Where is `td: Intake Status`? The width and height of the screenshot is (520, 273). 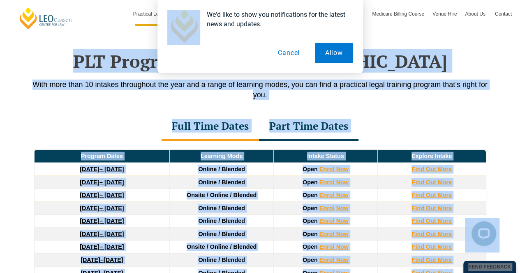
td: Intake Status is located at coordinates (325, 157).